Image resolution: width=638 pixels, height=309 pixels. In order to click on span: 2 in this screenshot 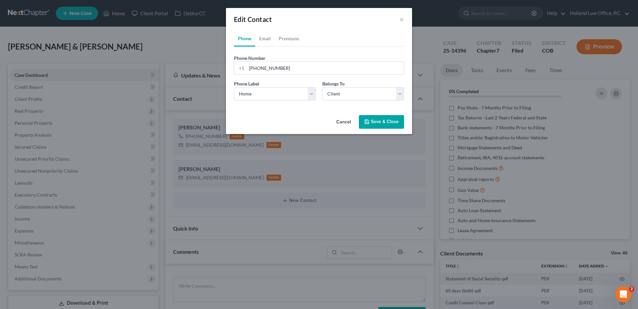, I will do `click(632, 289)`.